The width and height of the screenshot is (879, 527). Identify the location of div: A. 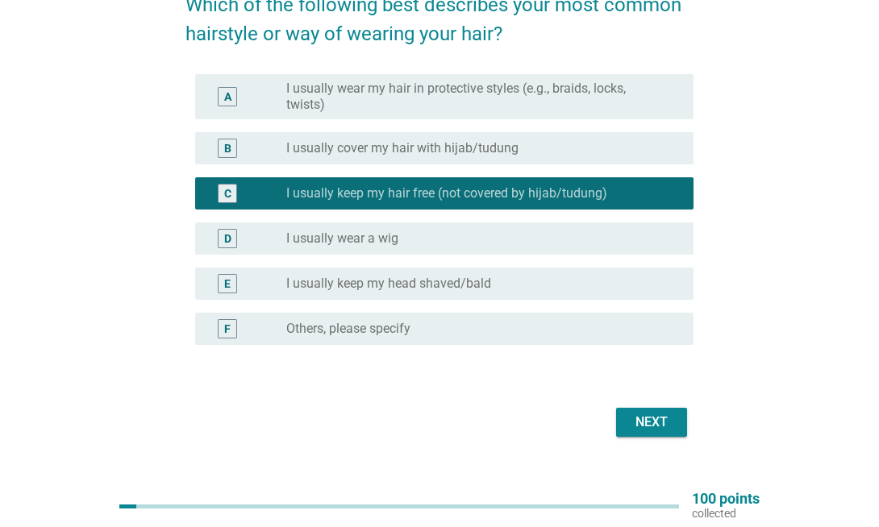
(227, 97).